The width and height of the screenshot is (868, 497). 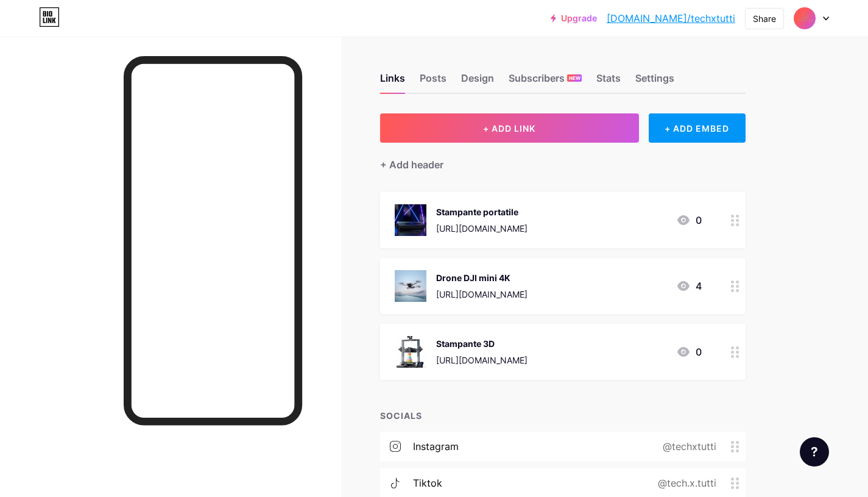 I want to click on button: + ADD LINK, so click(x=509, y=128).